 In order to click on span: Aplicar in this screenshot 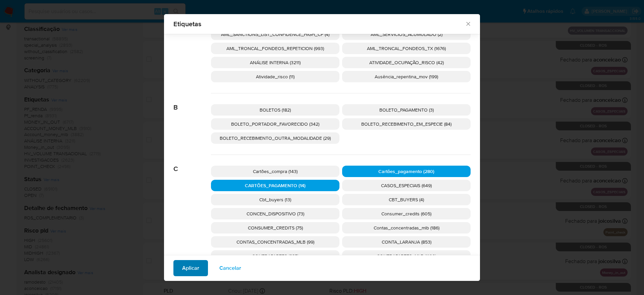, I will do `click(190, 268)`.